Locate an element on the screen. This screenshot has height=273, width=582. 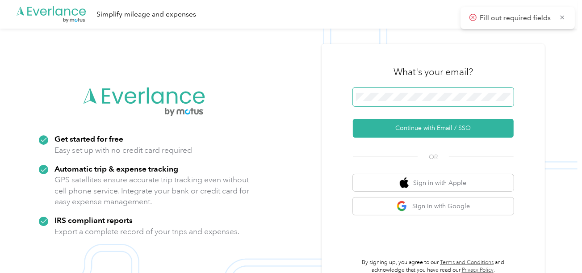
strong: Get started for free is located at coordinates (89, 138).